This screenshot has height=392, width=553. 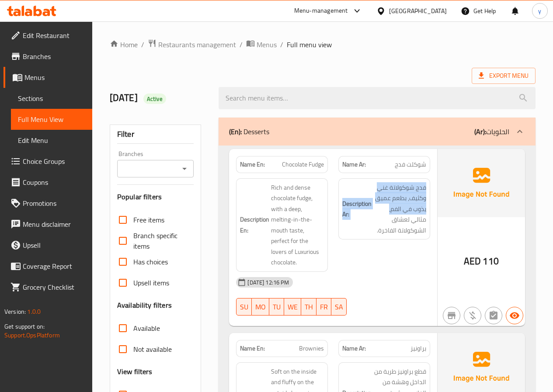 What do you see at coordinates (47, 224) in the screenshot?
I see `a: Menu disclaimer` at bounding box center [47, 224].